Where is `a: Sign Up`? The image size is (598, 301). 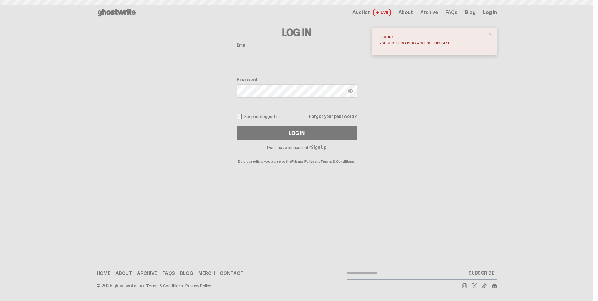 a: Sign Up is located at coordinates (318, 147).